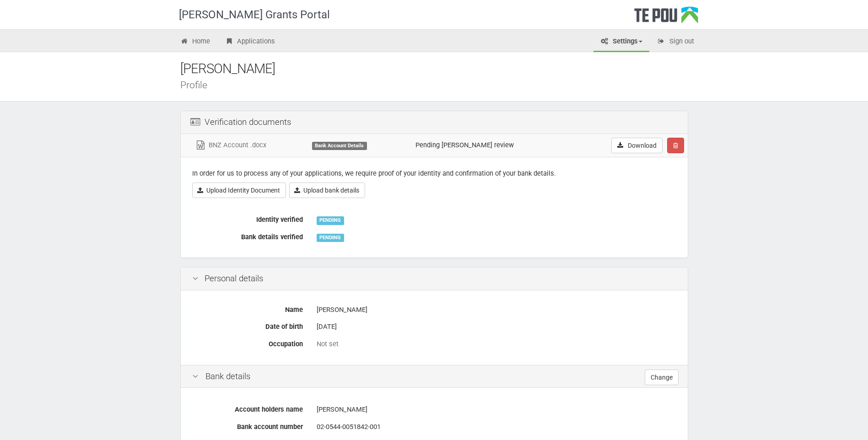 The image size is (868, 440). What do you see at coordinates (434, 279) in the screenshot?
I see `div: Personal details` at bounding box center [434, 279].